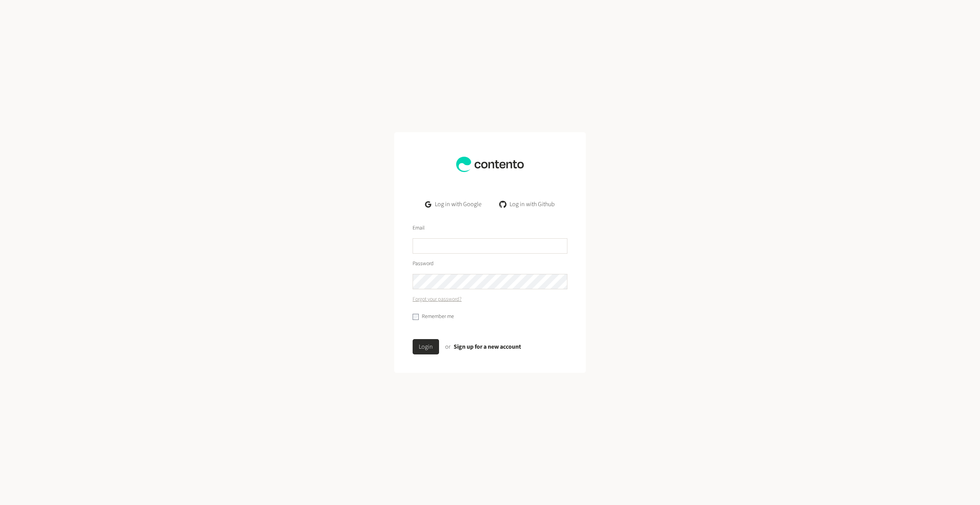  What do you see at coordinates (453, 204) in the screenshot?
I see `a: Log in with Google` at bounding box center [453, 204].